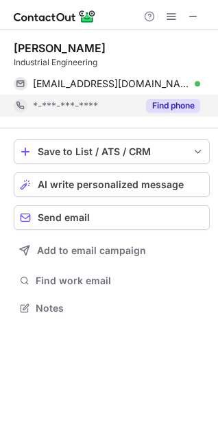 The image size is (218, 438). I want to click on span: Send email, so click(64, 218).